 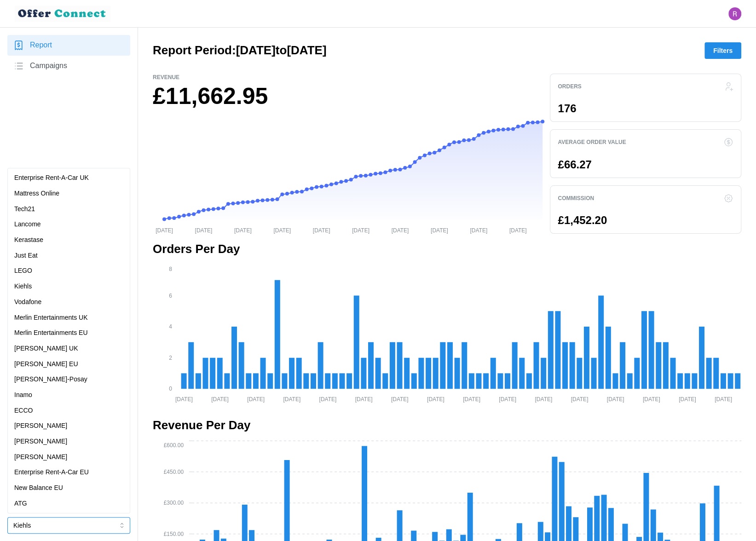 I want to click on a: Report, so click(x=68, y=45).